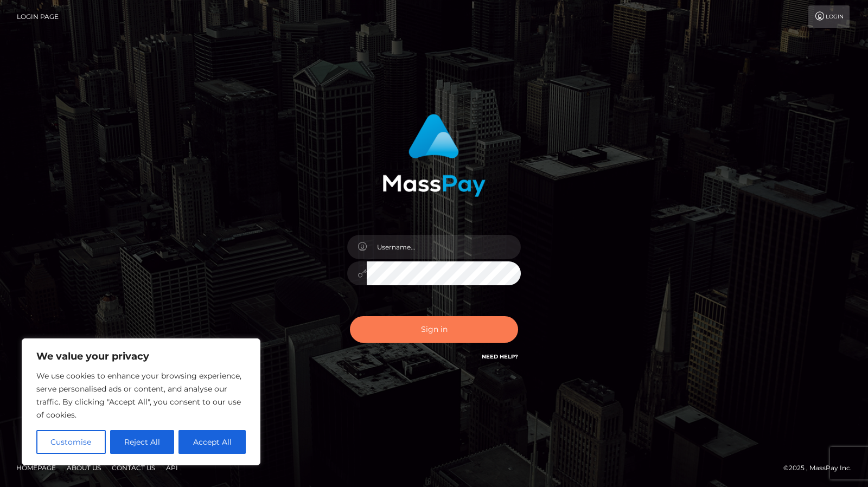  What do you see at coordinates (141, 356) in the screenshot?
I see `p: We value your privacy` at bounding box center [141, 356].